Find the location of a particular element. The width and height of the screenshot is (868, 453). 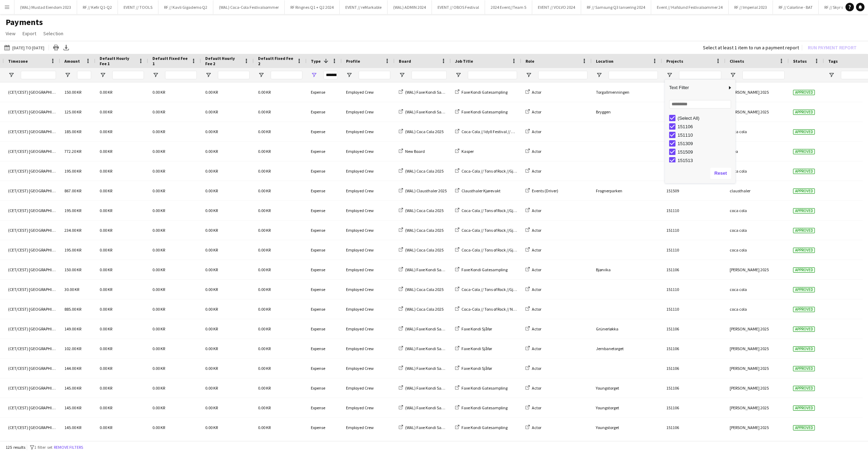

span: Kasper is located at coordinates (467, 151).